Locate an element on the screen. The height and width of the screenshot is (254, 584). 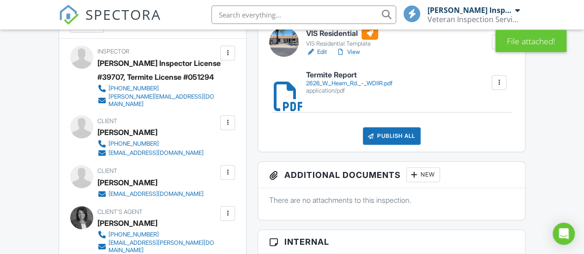
a: SPECTORA is located at coordinates (110, 22).